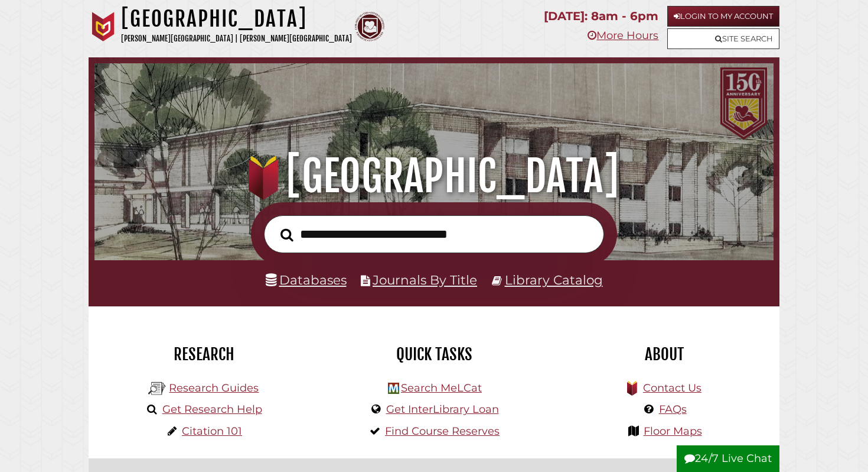 The width and height of the screenshot is (868, 472). Describe the element at coordinates (212, 431) in the screenshot. I see `a: Citation 101` at that location.